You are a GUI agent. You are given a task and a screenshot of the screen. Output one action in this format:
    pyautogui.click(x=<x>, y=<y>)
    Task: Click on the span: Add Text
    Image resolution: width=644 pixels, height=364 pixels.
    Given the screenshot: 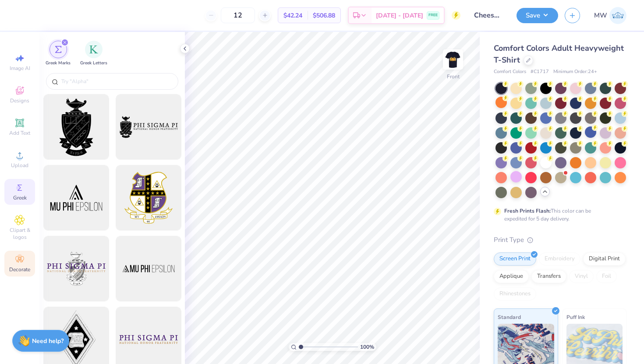 What is the action you would take?
    pyautogui.click(x=20, y=133)
    